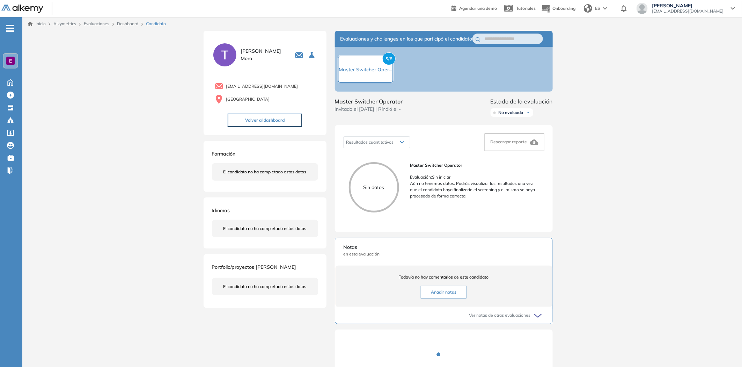 This screenshot has height=367, width=742. What do you see at coordinates (558, 8) in the screenshot?
I see `button: Onboarding` at bounding box center [558, 8].